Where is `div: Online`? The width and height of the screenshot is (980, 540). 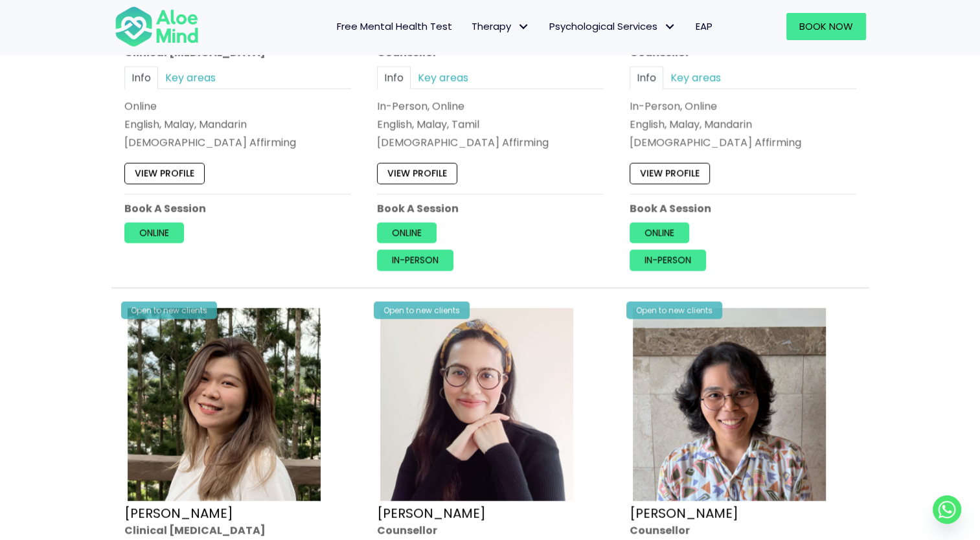 div: Online is located at coordinates (238, 106).